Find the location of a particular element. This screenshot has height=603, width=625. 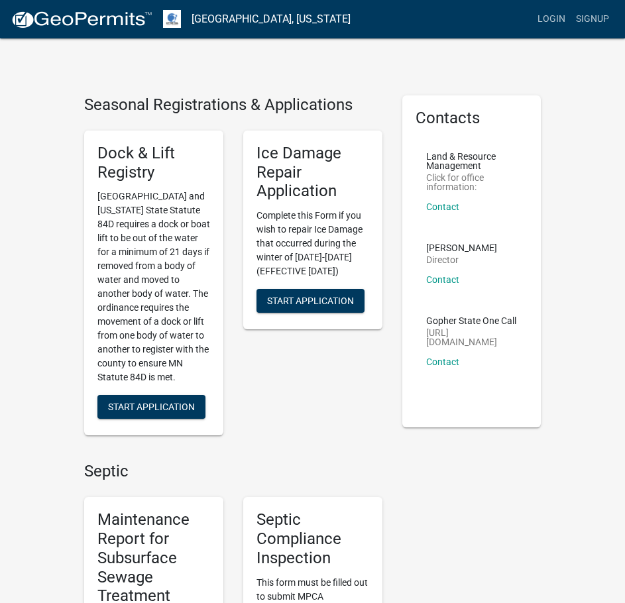

p: Gopher State One Call is located at coordinates (472, 321).